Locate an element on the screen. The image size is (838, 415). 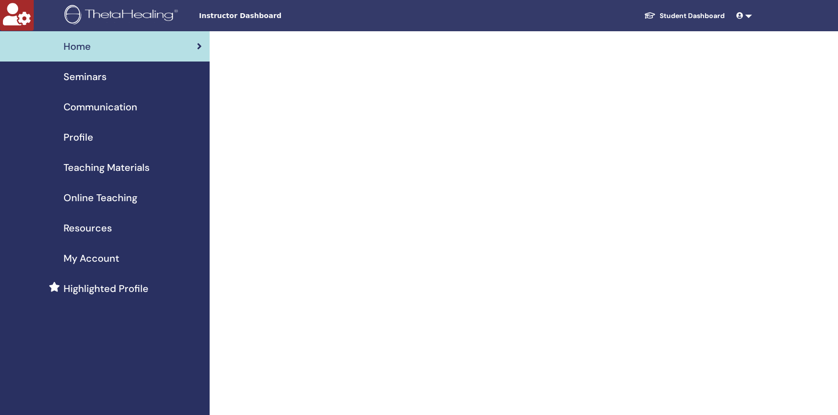
img: logo.png is located at coordinates (123, 16).